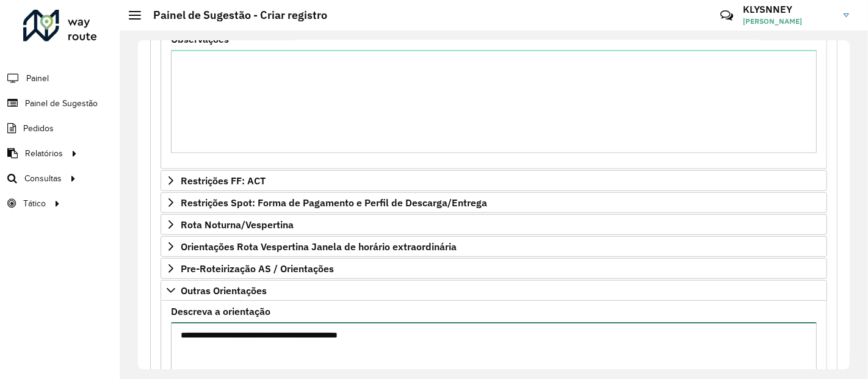 This screenshot has height=379, width=868. I want to click on span: Pedidos, so click(38, 128).